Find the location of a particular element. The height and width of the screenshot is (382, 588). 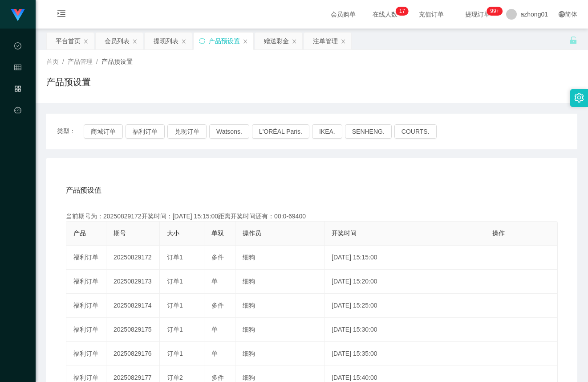

span: 产品预设置 is located at coordinates (117, 61).